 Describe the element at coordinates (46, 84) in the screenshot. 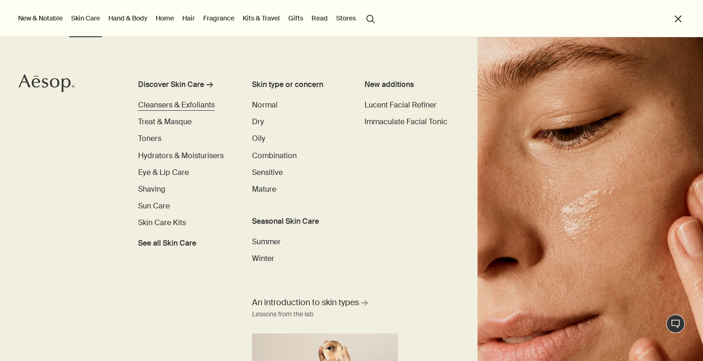

I see `a: Aesop` at that location.